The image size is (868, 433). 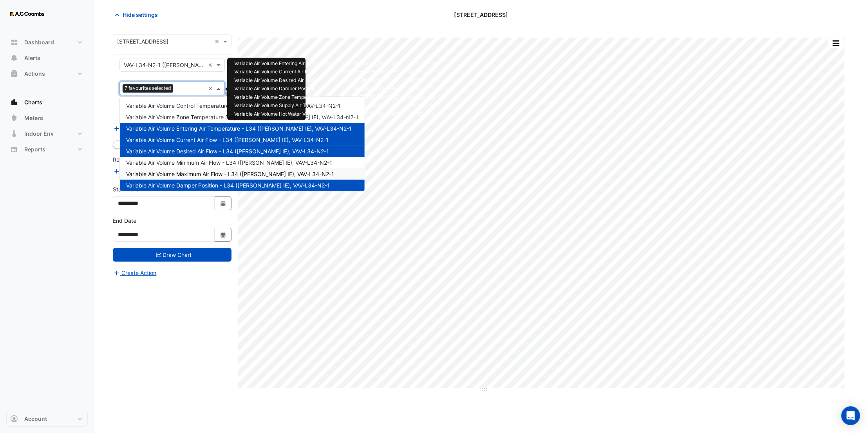 What do you see at coordinates (148, 88) in the screenshot?
I see `span: 7 favourites selected` at bounding box center [148, 88].